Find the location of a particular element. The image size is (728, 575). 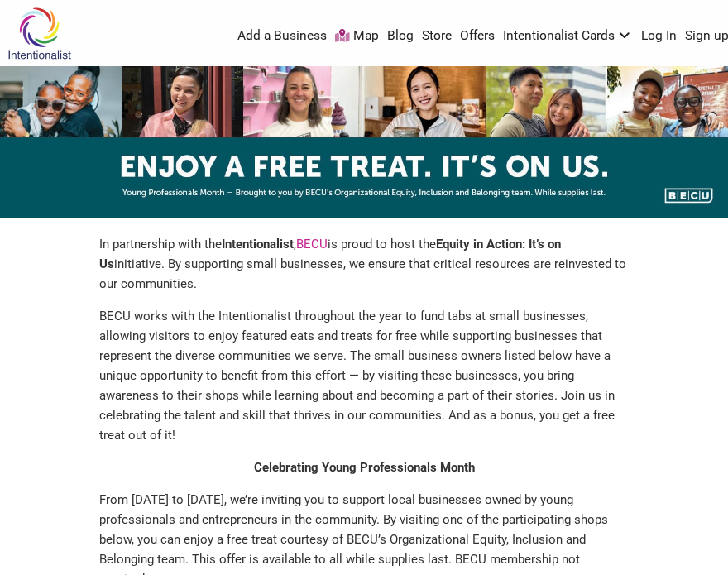

a: Intentionalist Cards is located at coordinates (568, 36).